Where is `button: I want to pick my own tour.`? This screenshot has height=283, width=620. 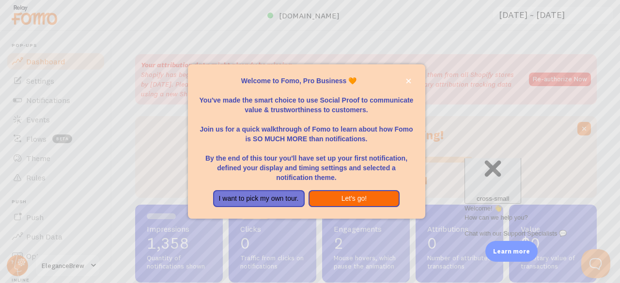
button: I want to pick my own tour. is located at coordinates (259, 199).